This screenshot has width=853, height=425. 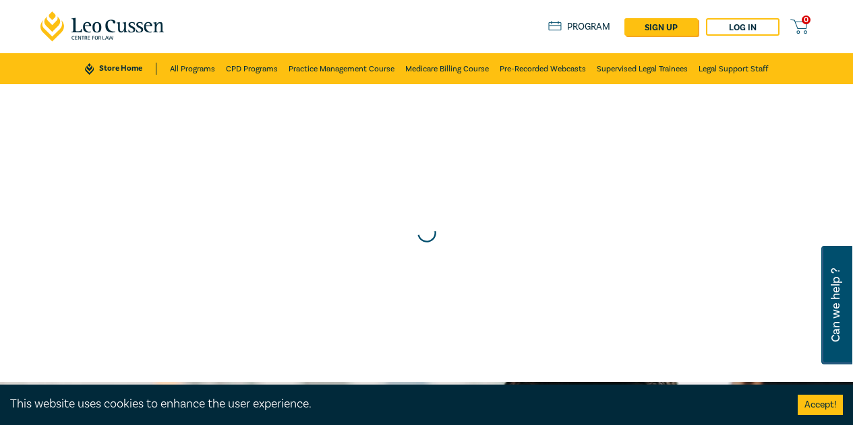 I want to click on a: Store Home, so click(x=120, y=69).